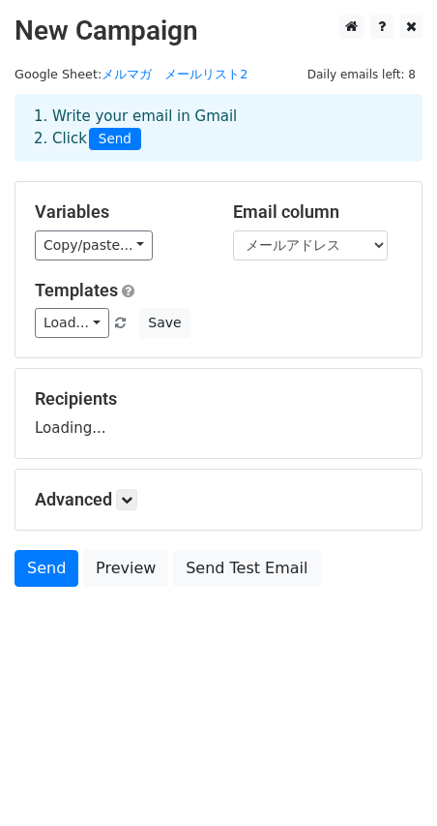 This screenshot has height=826, width=437. What do you see at coordinates (174, 74) in the screenshot?
I see `a: メルマガ メールリスト2` at bounding box center [174, 74].